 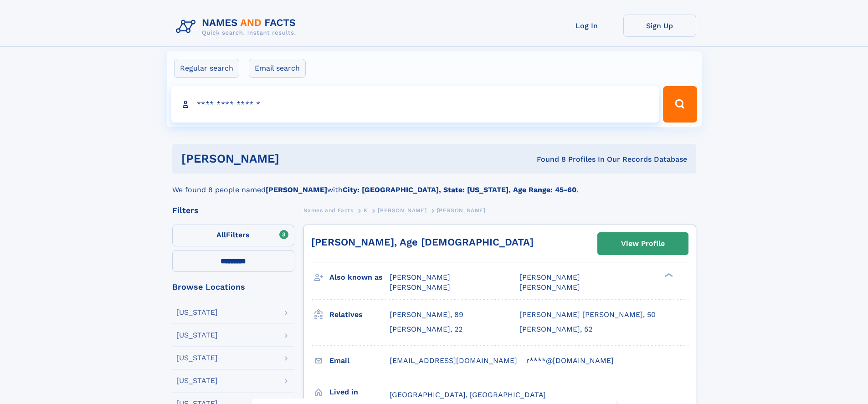 I want to click on h3: Also known as, so click(x=360, y=277).